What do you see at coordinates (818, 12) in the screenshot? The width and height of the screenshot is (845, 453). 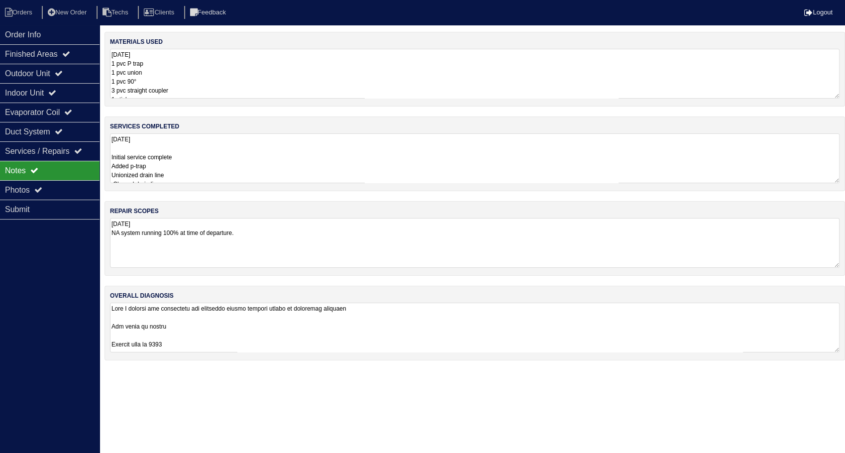 I see `a: Logout` at bounding box center [818, 12].